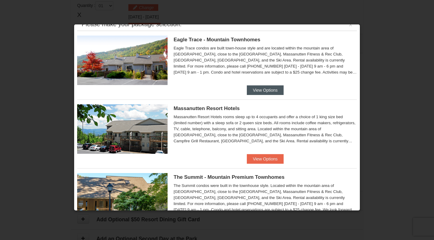 This screenshot has height=240, width=434. What do you see at coordinates (122, 129) in the screenshot?
I see `img: 19219026-1-e3b4ac8e.jpg` at bounding box center [122, 129].